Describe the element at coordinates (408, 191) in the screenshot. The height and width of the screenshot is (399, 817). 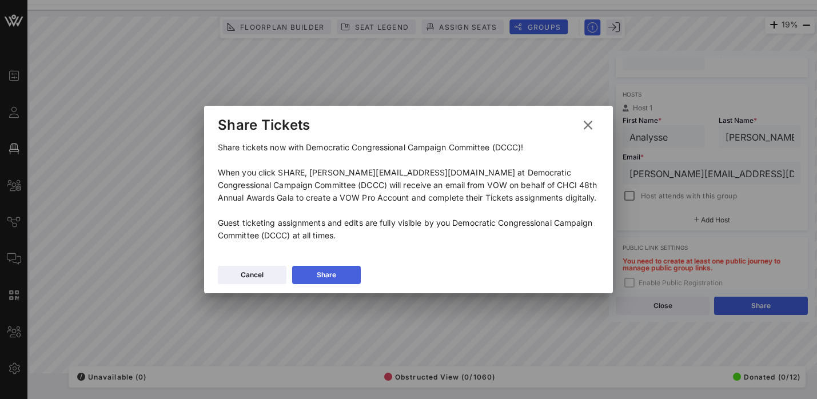
I see `p: Share tickets now with Democratic Congressional Campaign Committee (DCCC)! When you click SHARE, ...` at that location.